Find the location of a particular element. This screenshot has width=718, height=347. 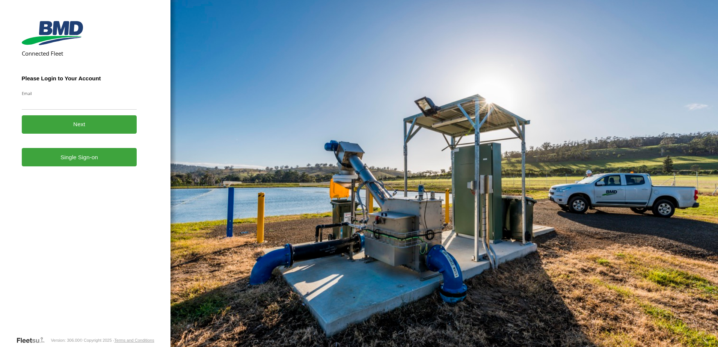

div: Version: 306.00 is located at coordinates (65, 340).